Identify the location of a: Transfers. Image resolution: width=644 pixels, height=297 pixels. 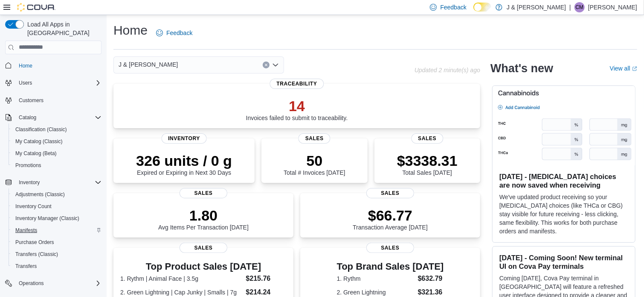
(26, 266).